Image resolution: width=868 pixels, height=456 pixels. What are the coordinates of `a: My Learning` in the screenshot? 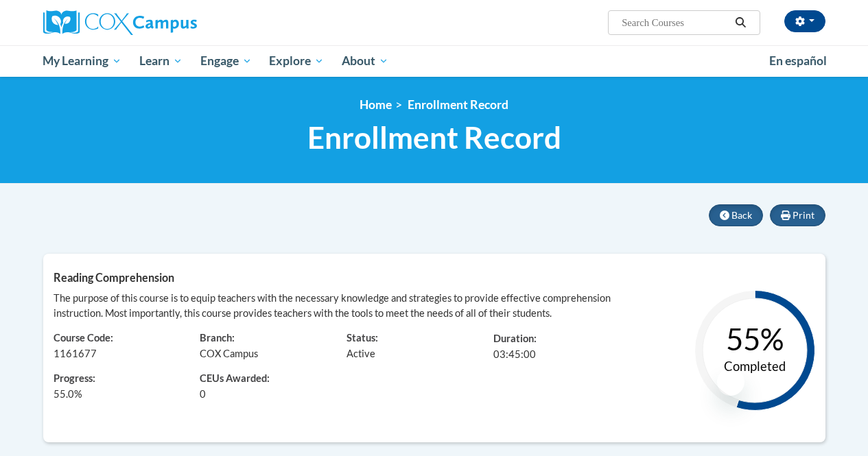 It's located at (82, 61).